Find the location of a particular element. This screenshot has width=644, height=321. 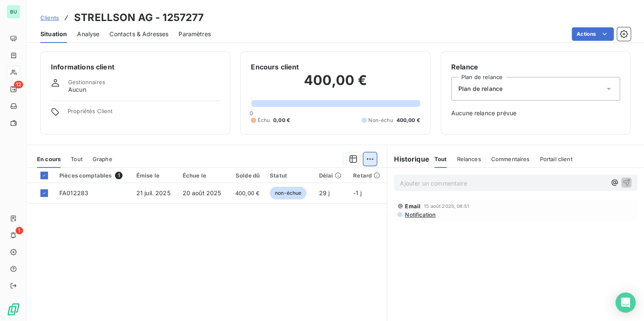

span: Contacts & Adresses is located at coordinates (139, 34).